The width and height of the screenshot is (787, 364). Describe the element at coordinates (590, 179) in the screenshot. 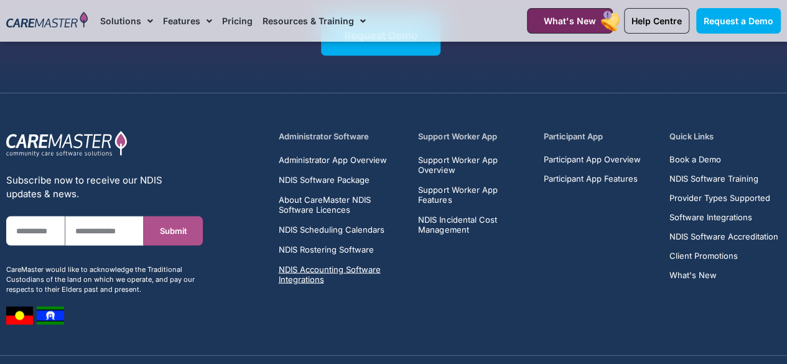

I see `span: Participant App Features` at that location.